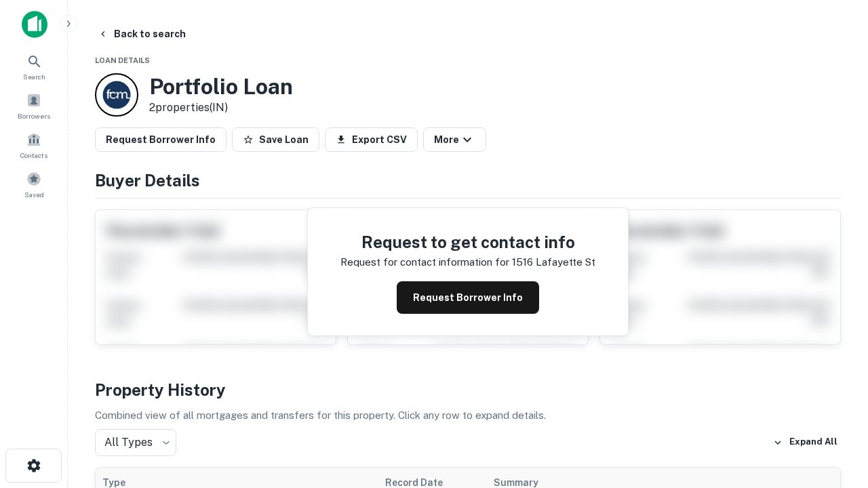 Image resolution: width=868 pixels, height=488 pixels. Describe the element at coordinates (34, 106) in the screenshot. I see `div: Borrowers` at that location.